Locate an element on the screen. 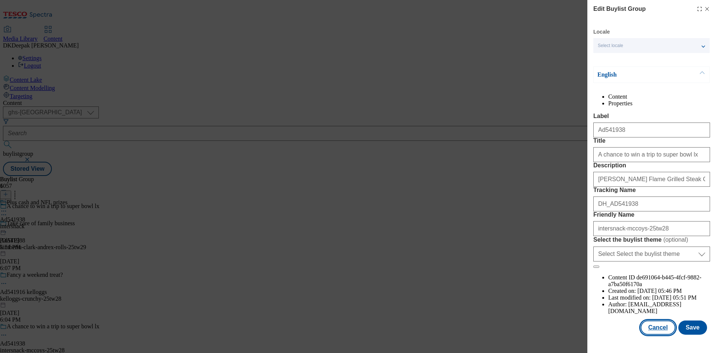 This screenshot has width=716, height=353. span: Select locale is located at coordinates (611, 46).